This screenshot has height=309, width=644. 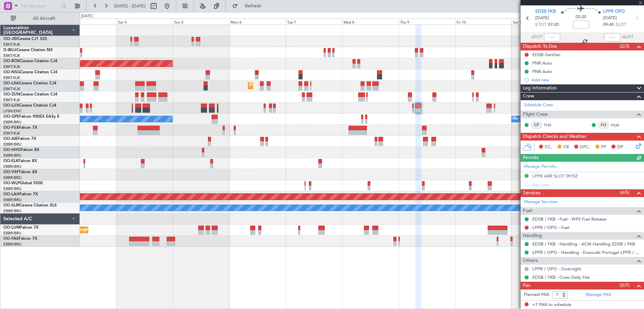 I want to click on span: Crew, so click(x=529, y=96).